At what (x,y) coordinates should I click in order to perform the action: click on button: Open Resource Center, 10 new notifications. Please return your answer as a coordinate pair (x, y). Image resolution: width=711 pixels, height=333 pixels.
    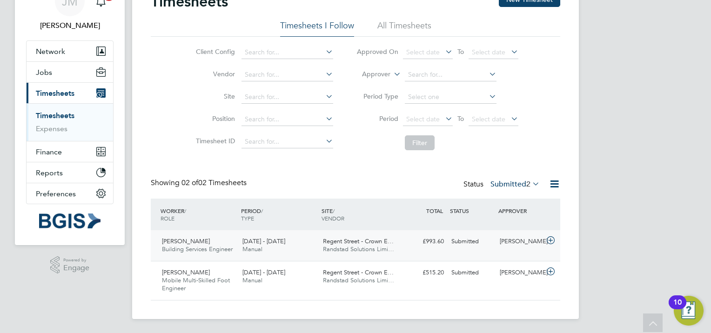
    Looking at the image, I should click on (689, 311).